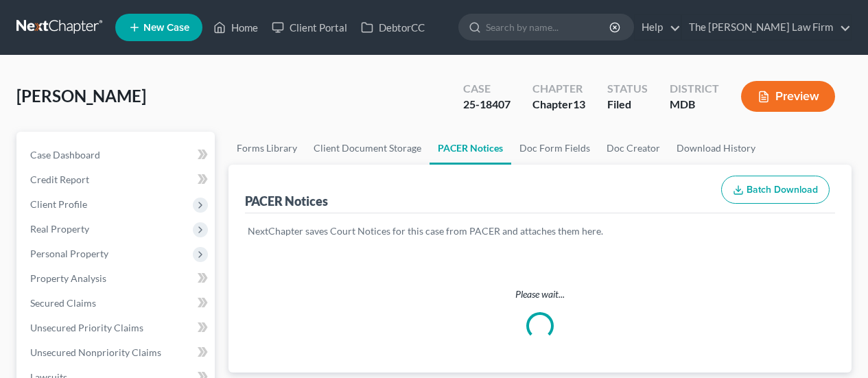 This screenshot has height=378, width=868. What do you see at coordinates (166, 27) in the screenshot?
I see `span: New Case` at bounding box center [166, 27].